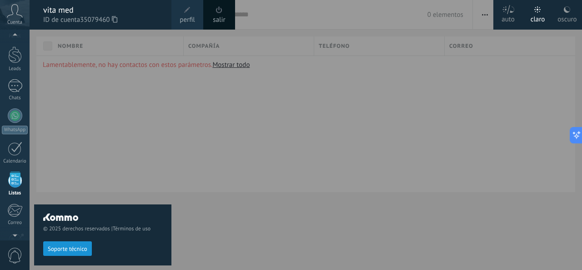 The height and width of the screenshot is (270, 582). I want to click on span: Soporte técnico, so click(67, 249).